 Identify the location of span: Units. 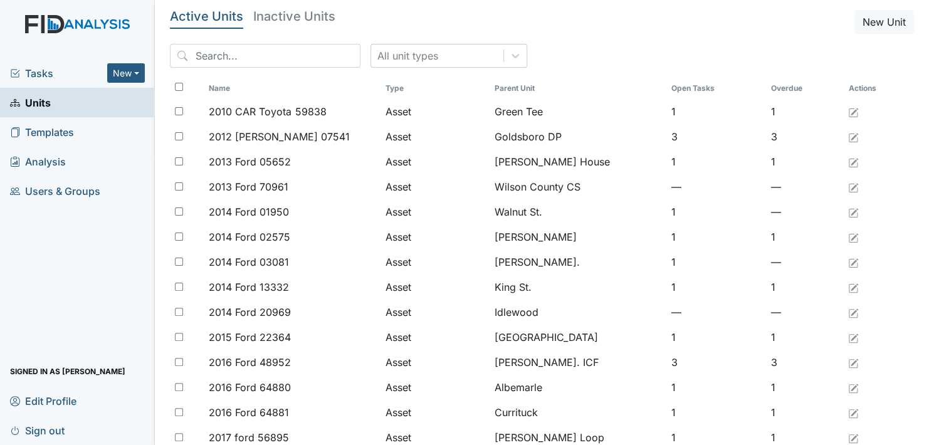
(30, 102).